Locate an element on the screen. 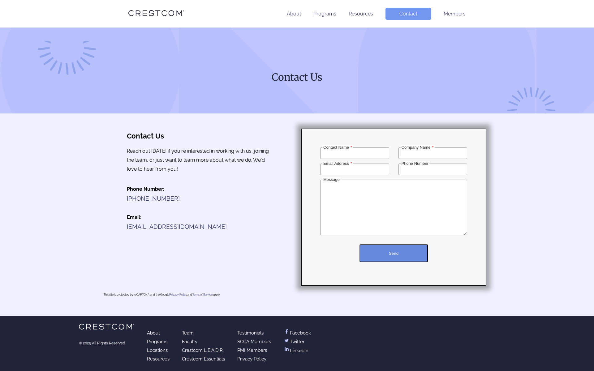 The image size is (594, 371). a: Terms of Service is located at coordinates (202, 295).